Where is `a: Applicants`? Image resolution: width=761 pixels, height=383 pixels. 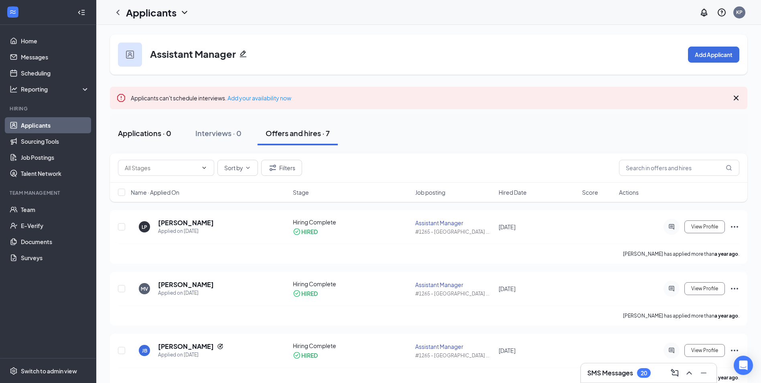
a: Applicants is located at coordinates (55, 125).